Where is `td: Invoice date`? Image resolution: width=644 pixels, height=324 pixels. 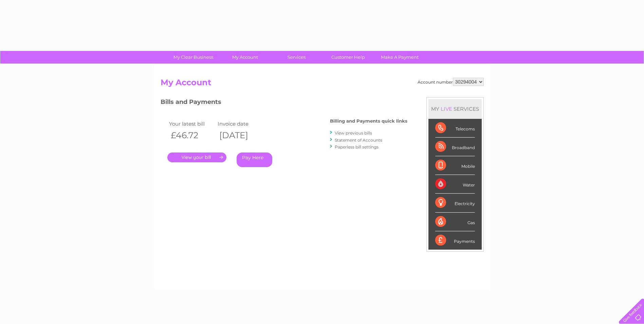 td: Invoice date is located at coordinates (240, 123).